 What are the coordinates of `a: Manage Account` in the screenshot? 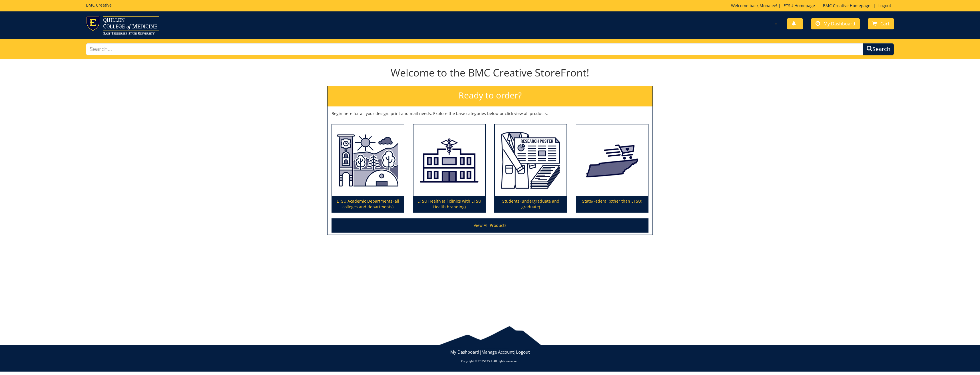 It's located at (497, 352).